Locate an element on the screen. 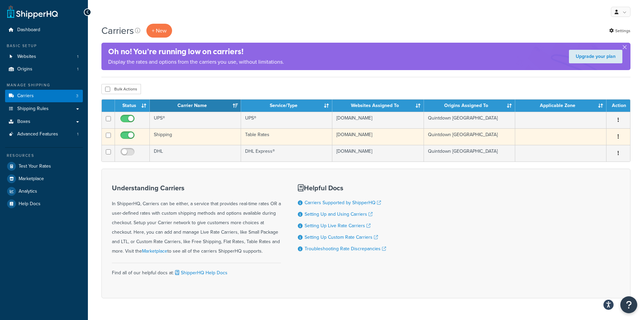 Image resolution: width=644 pixels, height=320 pixels. li: Advanced Features is located at coordinates (44, 134).